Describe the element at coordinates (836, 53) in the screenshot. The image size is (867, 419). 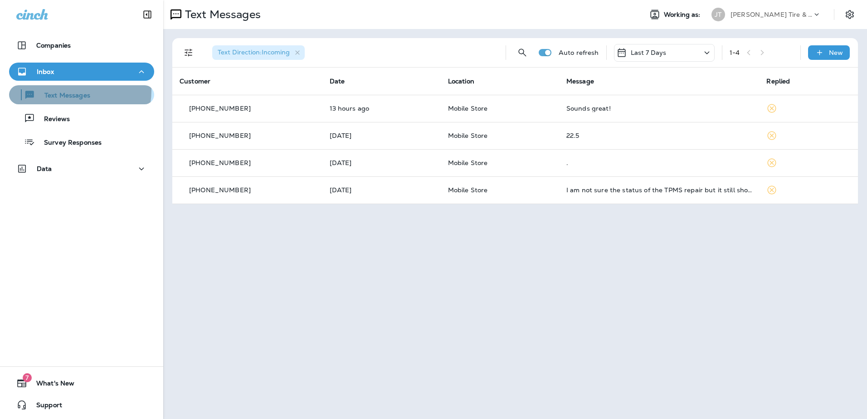
I see `p: New` at that location.